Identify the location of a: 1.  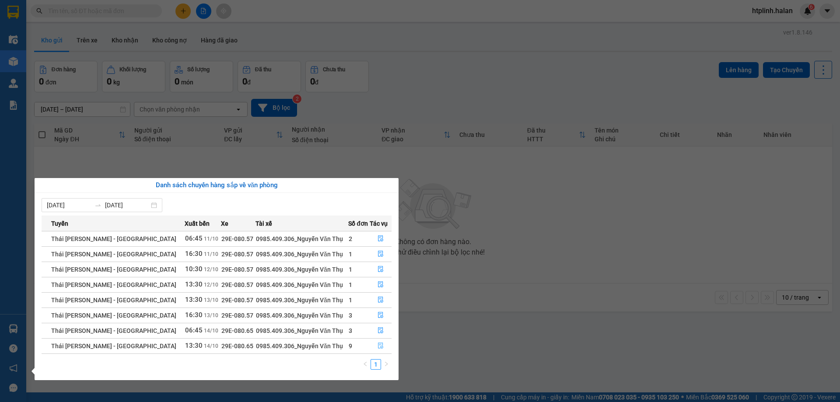
(376, 364).